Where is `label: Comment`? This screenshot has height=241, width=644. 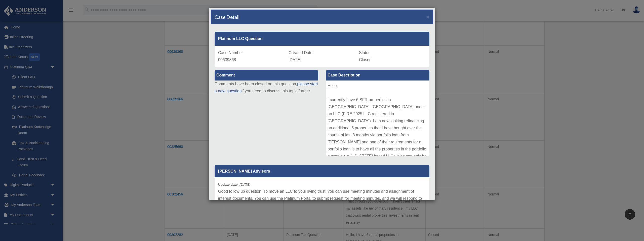
label: Comment is located at coordinates (267, 75).